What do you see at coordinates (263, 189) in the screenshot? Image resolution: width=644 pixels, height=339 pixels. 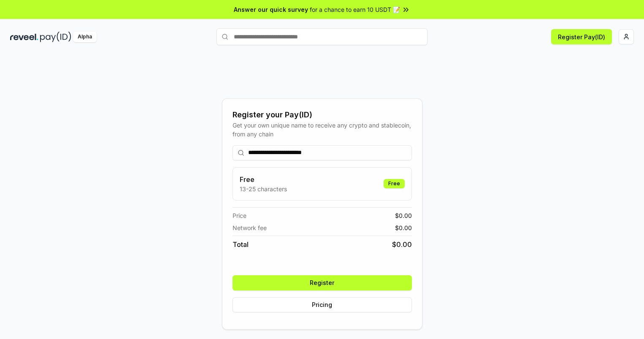 I see `p: 13-25 characters` at bounding box center [263, 189].